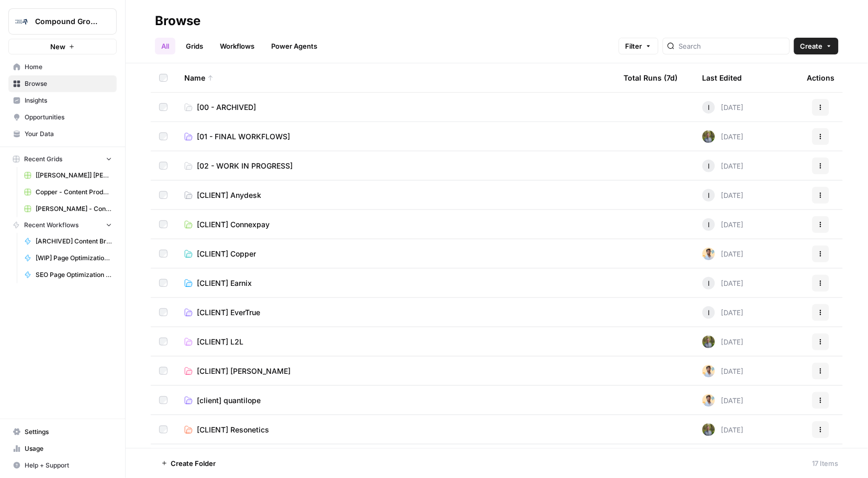 The height and width of the screenshot is (478, 868). What do you see at coordinates (395, 166) in the screenshot?
I see `a: [02 - WORK IN PROGRESS]` at bounding box center [395, 166].